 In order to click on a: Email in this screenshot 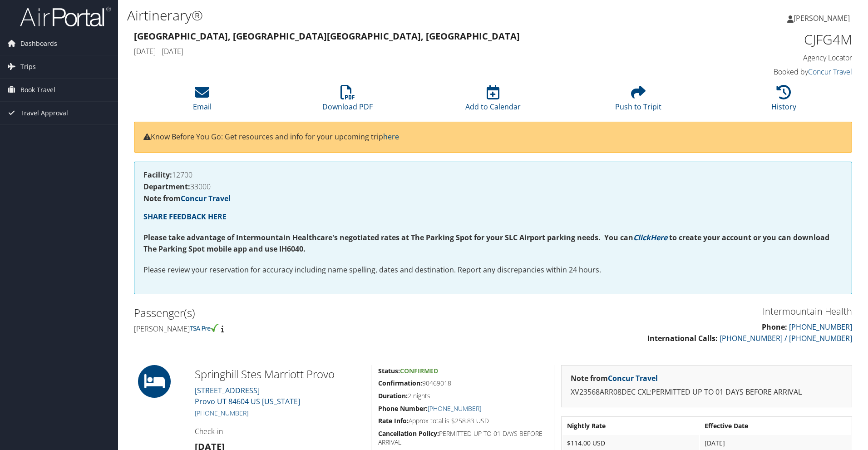, I will do `click(202, 101)`.